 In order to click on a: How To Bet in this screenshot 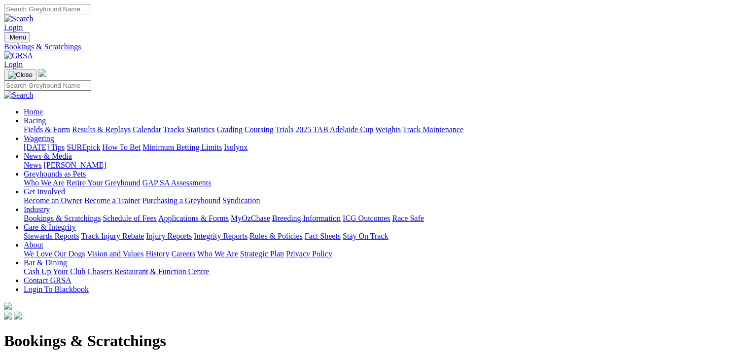, I will do `click(122, 147)`.